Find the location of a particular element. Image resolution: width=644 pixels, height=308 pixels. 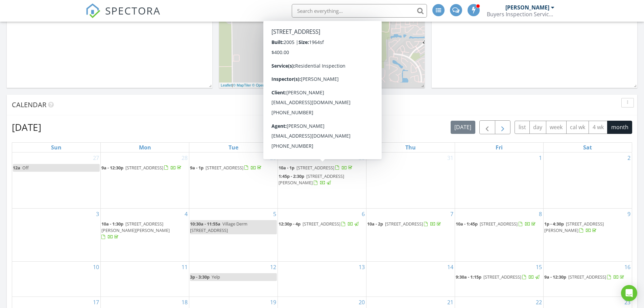

button: day is located at coordinates (538, 127).